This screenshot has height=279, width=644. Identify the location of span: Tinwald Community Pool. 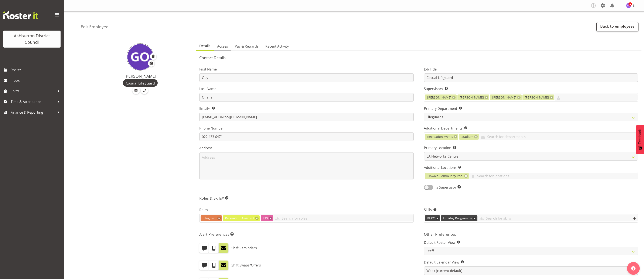
(445, 176).